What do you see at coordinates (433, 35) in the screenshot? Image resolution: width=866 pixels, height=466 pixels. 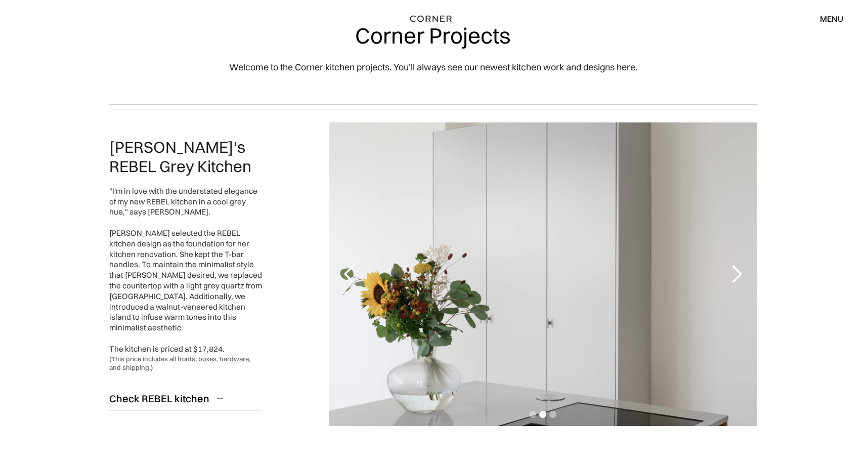 I see `h1: Corner Projects` at bounding box center [433, 35].